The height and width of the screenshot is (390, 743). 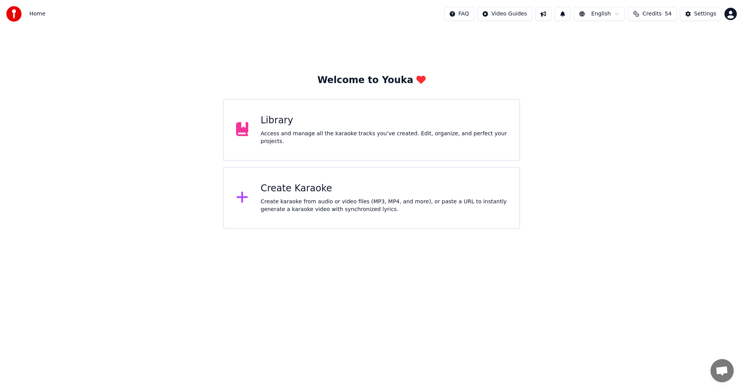 What do you see at coordinates (384, 121) in the screenshot?
I see `div: Library` at bounding box center [384, 121].